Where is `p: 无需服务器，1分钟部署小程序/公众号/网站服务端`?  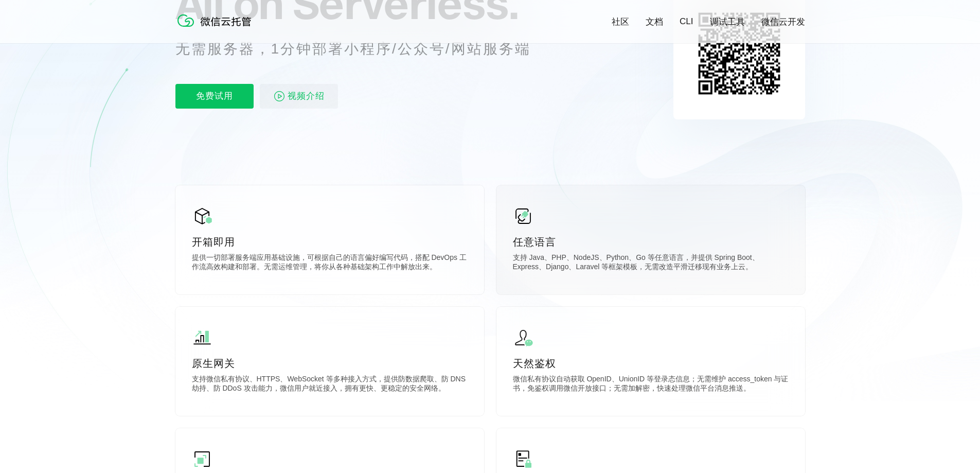
p: 无需服务器，1分钟部署小程序/公众号/网站服务端 is located at coordinates (363, 49).